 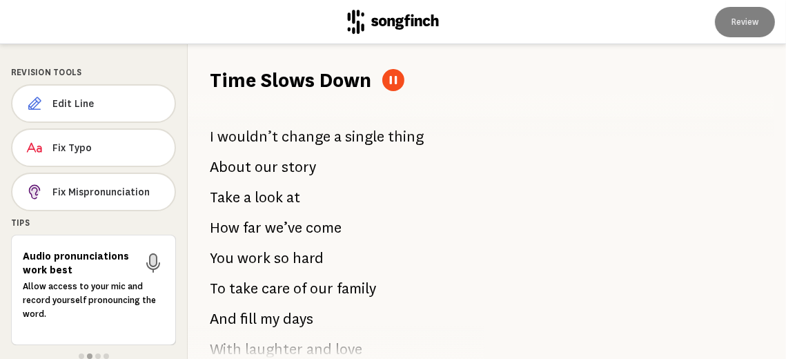 I want to click on span: come, so click(x=324, y=228).